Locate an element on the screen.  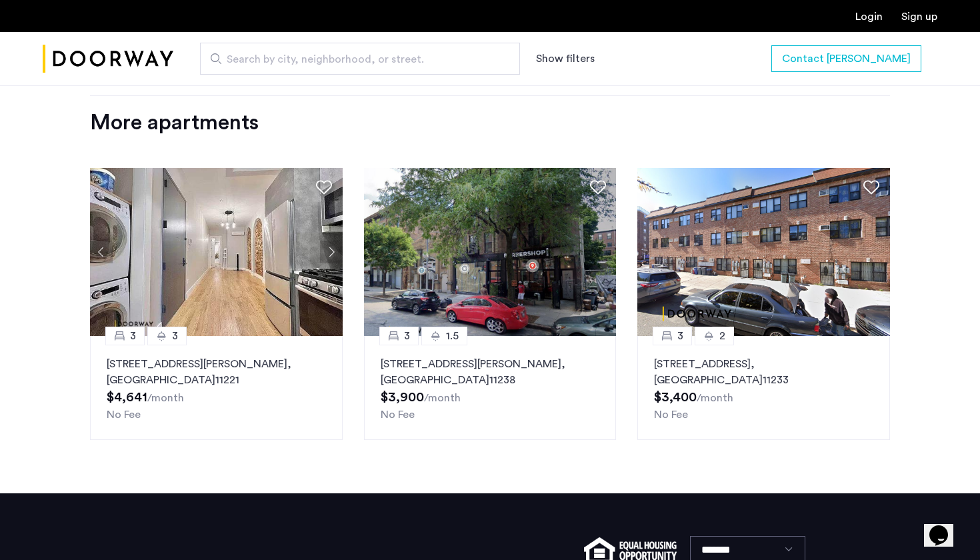
span: 1.5 is located at coordinates (452, 336).